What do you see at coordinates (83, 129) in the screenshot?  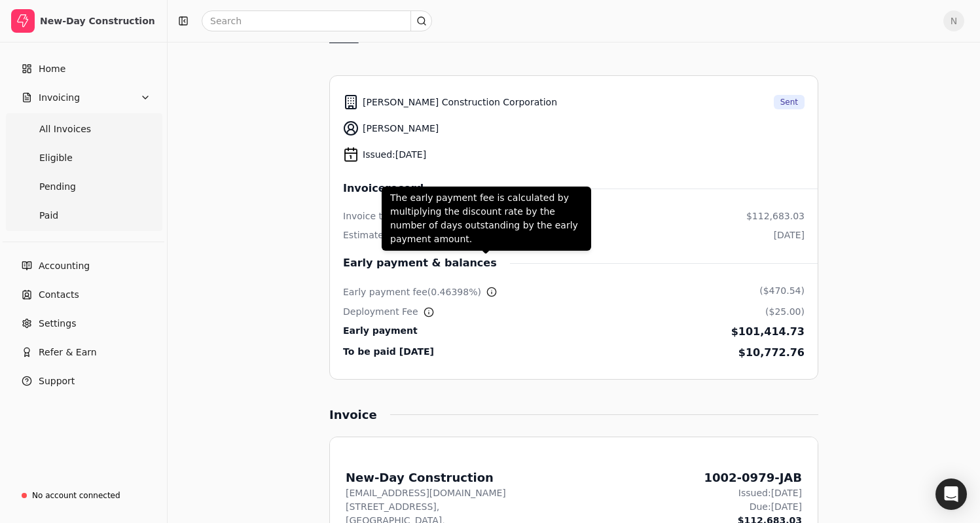 I see `a: All Invoices` at bounding box center [83, 129].